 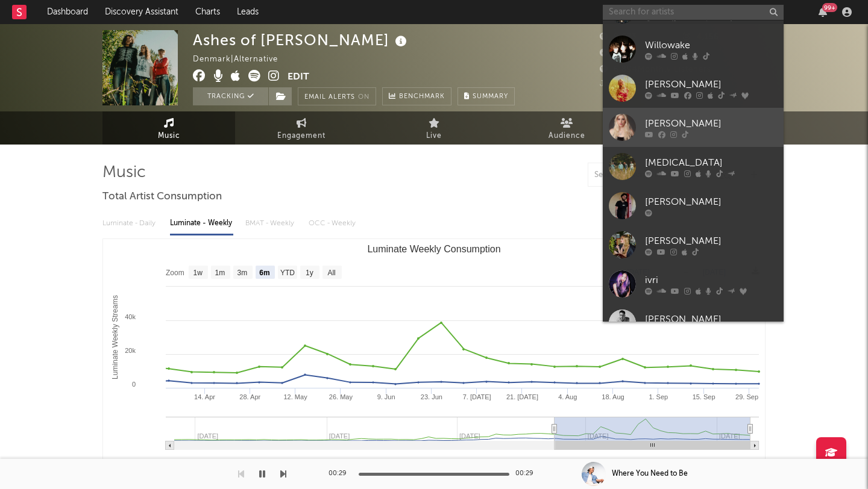 What do you see at coordinates (204, 397) in the screenshot?
I see `text: 14. Apr` at bounding box center [204, 397].